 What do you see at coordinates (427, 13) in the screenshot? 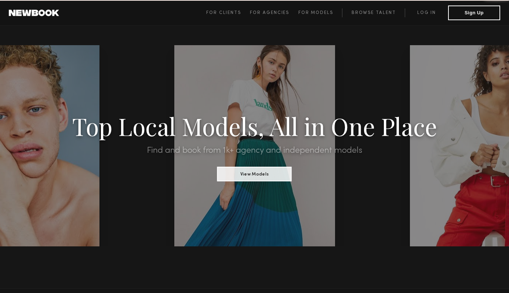
I see `a: Log in` at bounding box center [427, 13].